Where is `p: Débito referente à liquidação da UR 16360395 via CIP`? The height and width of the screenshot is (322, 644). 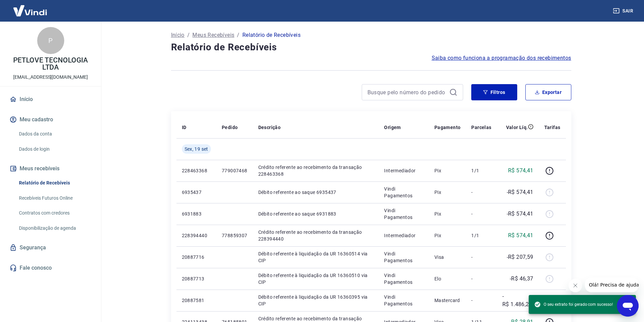 p: Débito referente à liquidação da UR 16360395 via CIP is located at coordinates (316, 301).